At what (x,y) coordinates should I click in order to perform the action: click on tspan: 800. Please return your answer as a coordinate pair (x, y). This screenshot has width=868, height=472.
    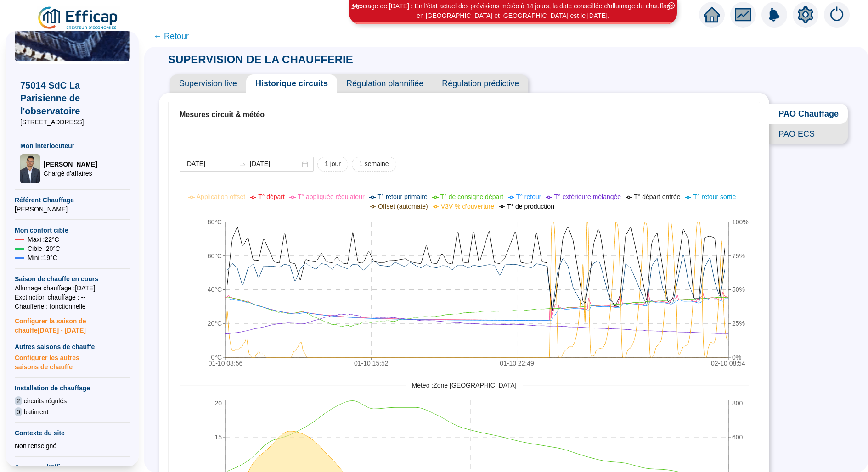
    Looking at the image, I should click on (737, 403).